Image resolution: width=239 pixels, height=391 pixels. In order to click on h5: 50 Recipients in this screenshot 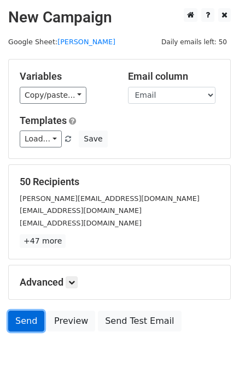, I will do `click(119, 182)`.